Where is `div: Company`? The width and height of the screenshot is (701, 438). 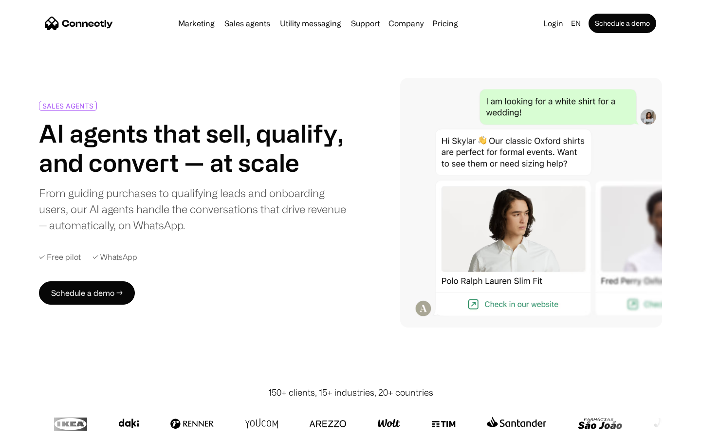 div: Company is located at coordinates (406, 23).